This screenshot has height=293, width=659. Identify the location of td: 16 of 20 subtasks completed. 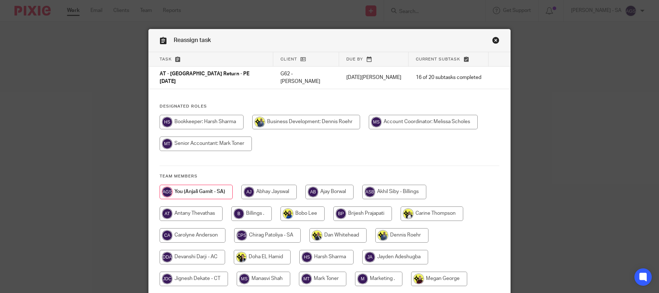
(448, 78).